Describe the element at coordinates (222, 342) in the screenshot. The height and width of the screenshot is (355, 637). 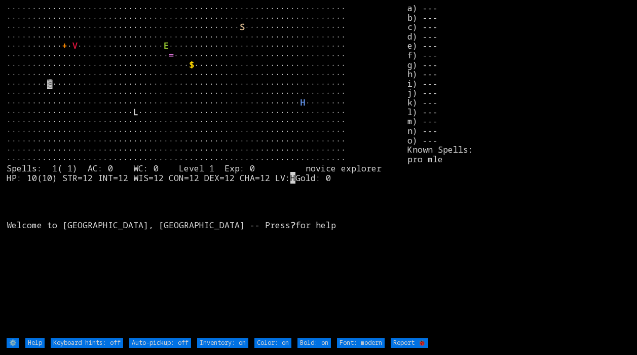
I see `input: Inventory: on` at that location.